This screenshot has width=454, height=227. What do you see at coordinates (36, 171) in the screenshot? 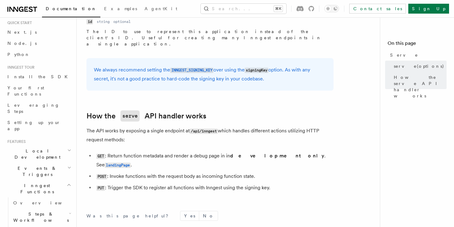
I see `span: Events & Triggers` at bounding box center [36, 171].